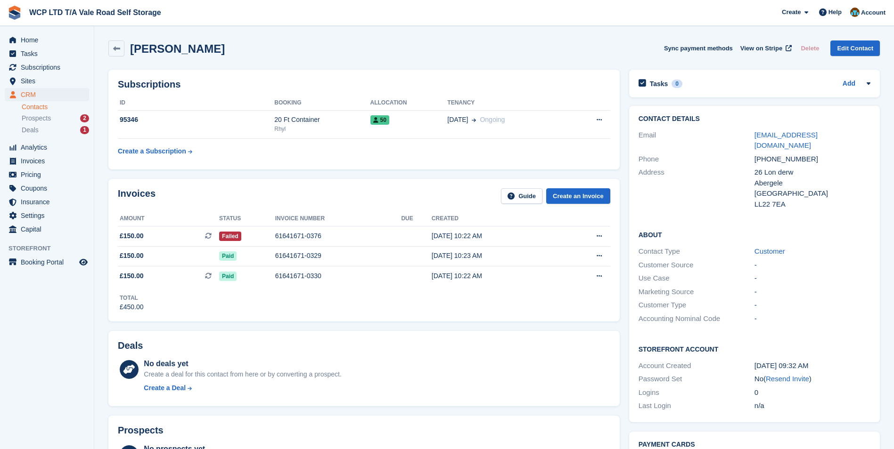 The height and width of the screenshot is (449, 894). Describe the element at coordinates (322, 103) in the screenshot. I see `th: Booking` at that location.